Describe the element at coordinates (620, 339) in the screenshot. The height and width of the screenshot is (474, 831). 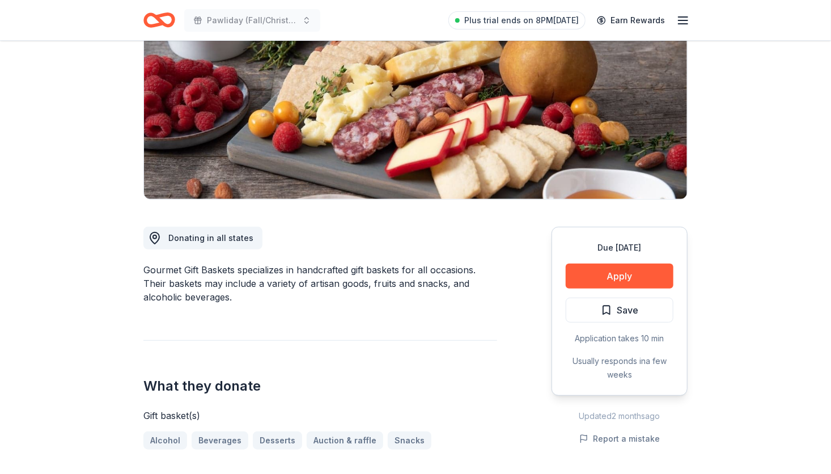
I see `div: Application takes 10 min` at that location.